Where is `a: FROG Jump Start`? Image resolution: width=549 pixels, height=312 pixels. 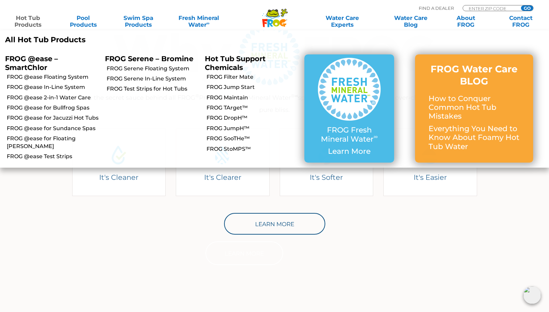
a: FROG Jump Start is located at coordinates (253, 87).